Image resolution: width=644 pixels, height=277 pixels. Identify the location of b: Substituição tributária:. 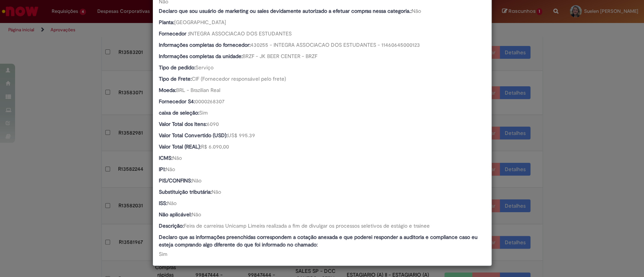
(185, 192).